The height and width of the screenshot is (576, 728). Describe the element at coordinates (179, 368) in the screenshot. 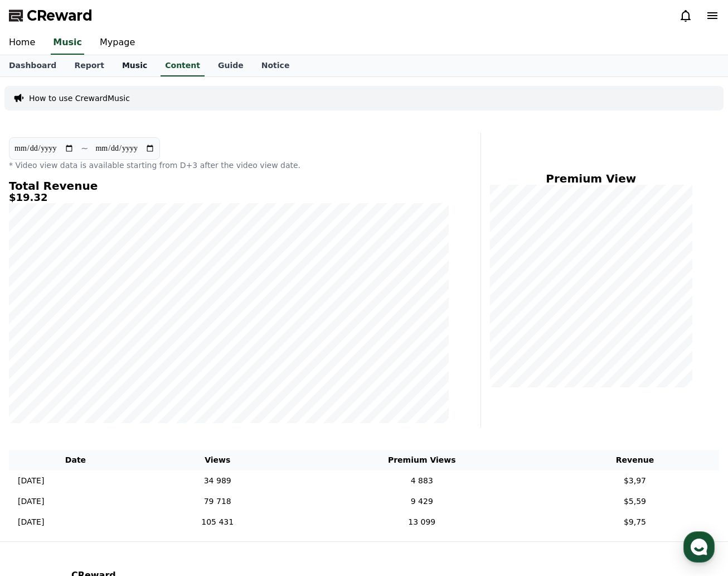

I see `a: Settings` at that location.